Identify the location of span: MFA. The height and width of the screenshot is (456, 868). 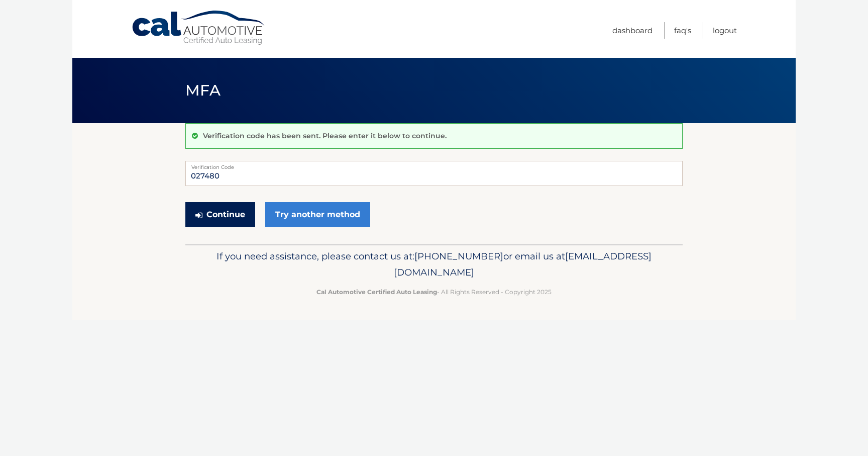
(203, 90).